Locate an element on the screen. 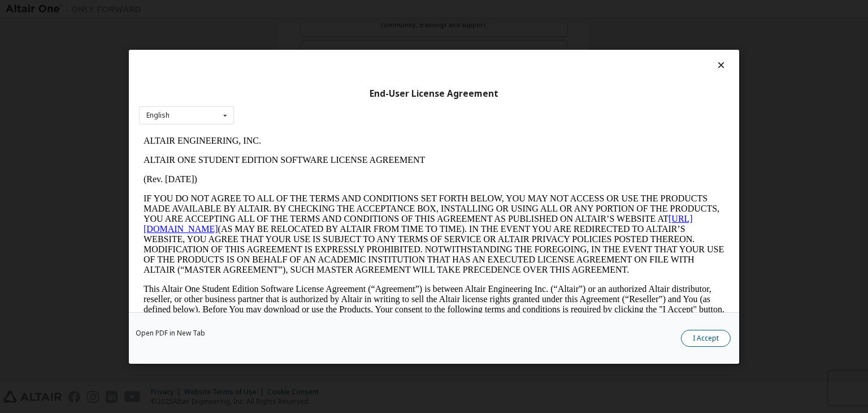  p: IF YOU DO NOT AGREE TO ALL OF THE TERMS AND CONDITIONS SET FORTH BELOW, YOU MAY NOT ACCESS OR USE... is located at coordinates (295, 103).